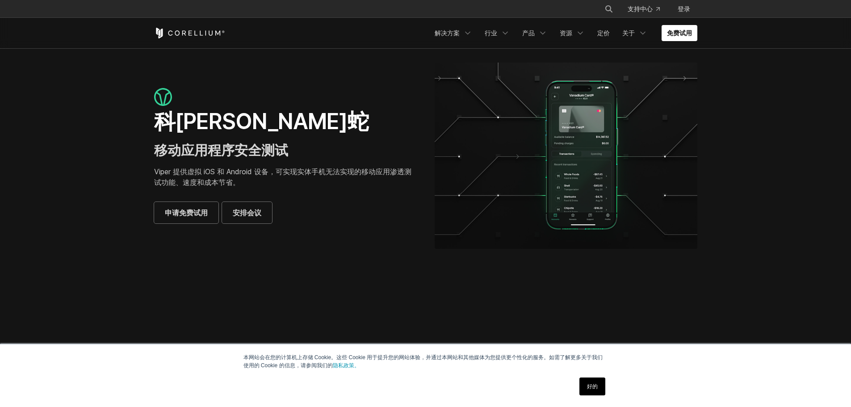 Image resolution: width=851 pixels, height=407 pixels. Describe the element at coordinates (628, 33) in the screenshot. I see `font: 关于` at that location.